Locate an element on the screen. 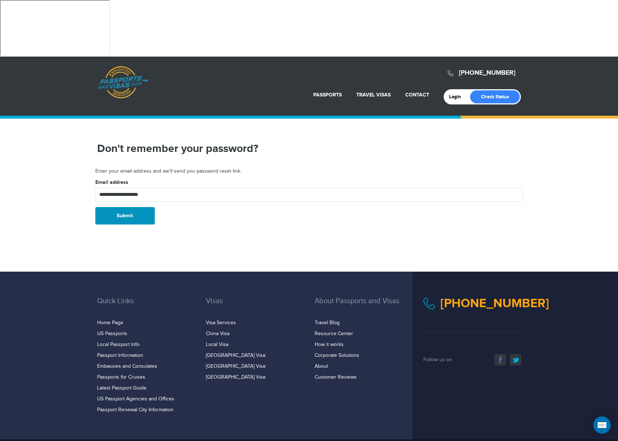  a: Local Passport Info is located at coordinates (118, 344).